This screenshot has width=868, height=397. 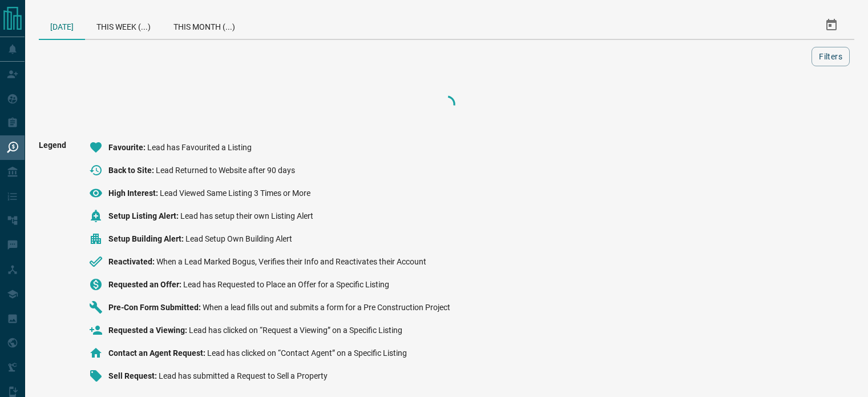 What do you see at coordinates (155, 307) in the screenshot?
I see `span: Pre-Con Form Submitted` at bounding box center [155, 307].